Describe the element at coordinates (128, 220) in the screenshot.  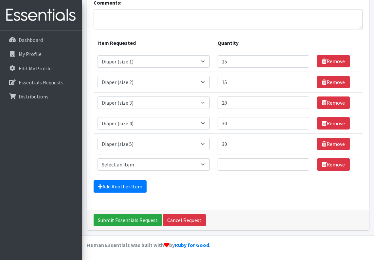
I see `input: Submit Essentials Request` at that location.